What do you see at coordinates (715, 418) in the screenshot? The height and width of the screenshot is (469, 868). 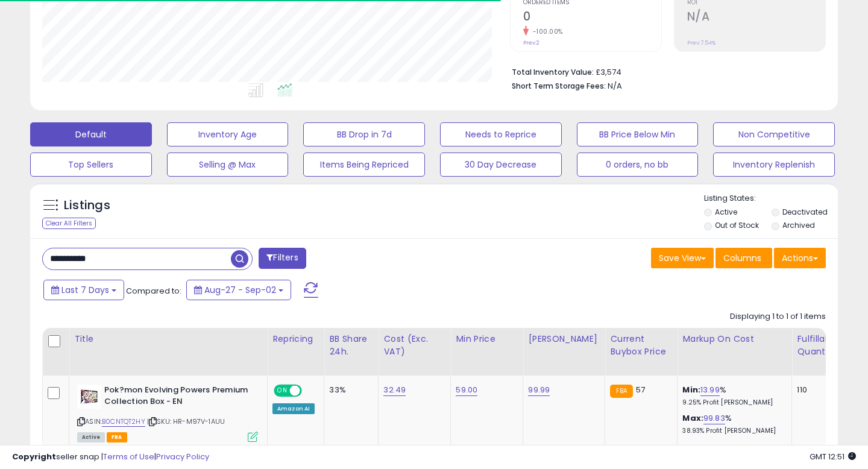 I see `a: 99.83` at bounding box center [715, 418].